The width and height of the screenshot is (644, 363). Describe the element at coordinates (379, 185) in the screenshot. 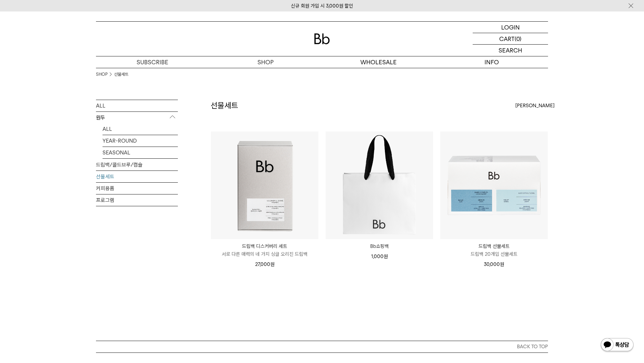

I see `img: Bb쇼핑백` at that location.